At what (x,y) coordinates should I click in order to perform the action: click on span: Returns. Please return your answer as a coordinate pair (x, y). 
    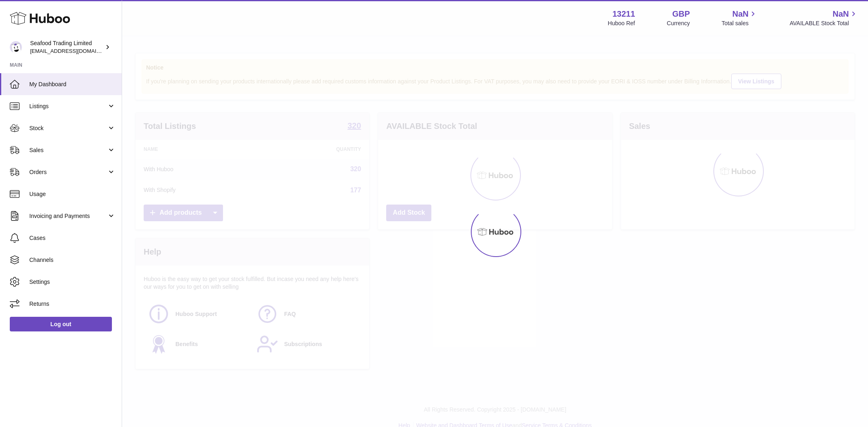
    Looking at the image, I should click on (72, 304).